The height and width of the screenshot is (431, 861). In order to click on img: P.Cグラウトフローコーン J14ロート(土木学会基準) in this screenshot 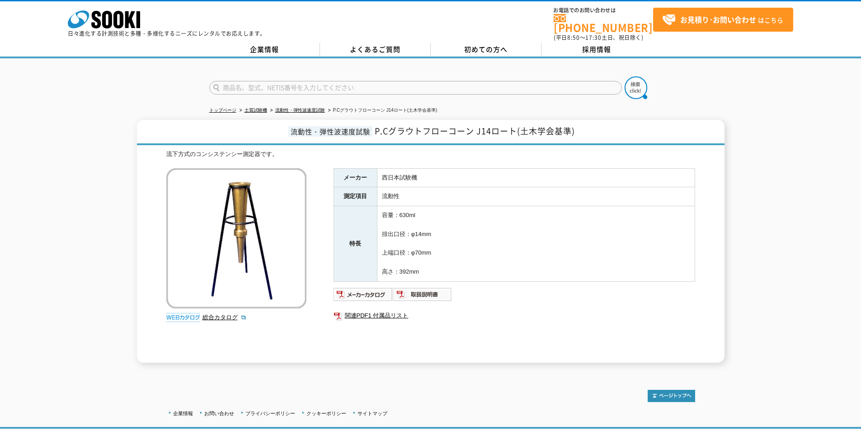, I will do `click(236, 238)`.